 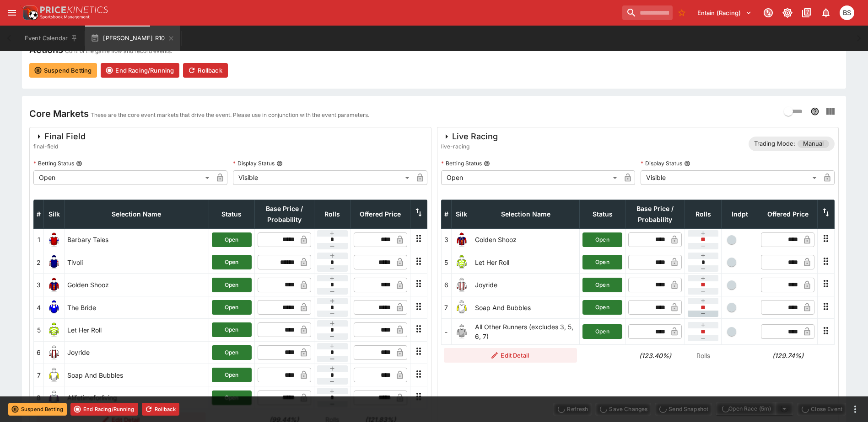 I want to click on span: final-field, so click(x=60, y=147).